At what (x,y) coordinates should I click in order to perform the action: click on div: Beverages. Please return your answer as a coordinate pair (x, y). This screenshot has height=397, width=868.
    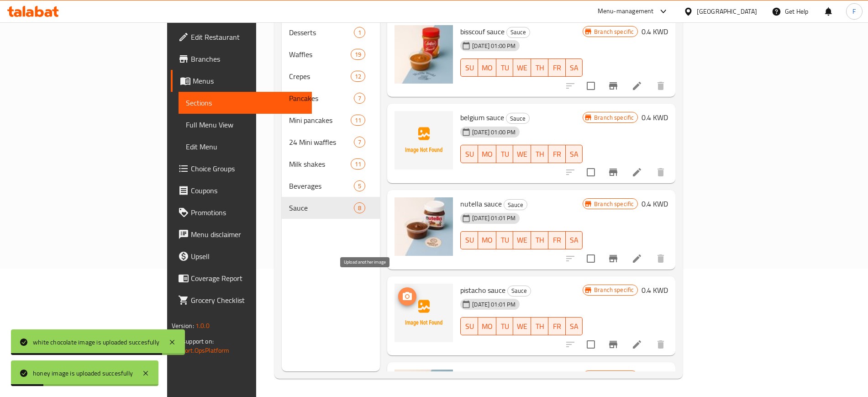
    Looking at the image, I should click on (322, 186).